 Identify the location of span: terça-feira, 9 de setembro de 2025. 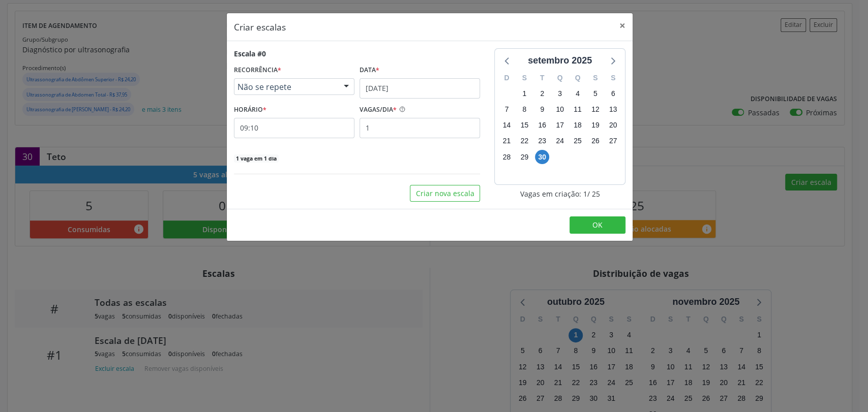
(542, 110).